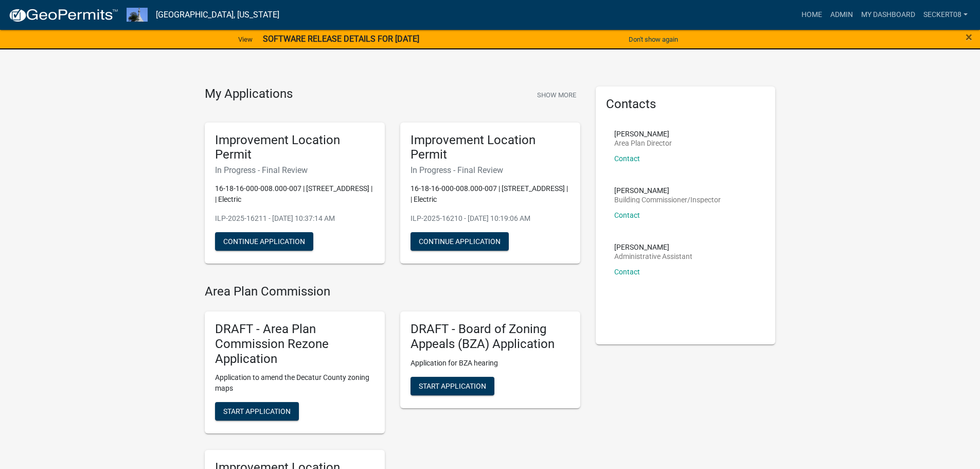 Image resolution: width=980 pixels, height=469 pixels. Describe the element at coordinates (888, 15) in the screenshot. I see `a: My Dashboard` at that location.